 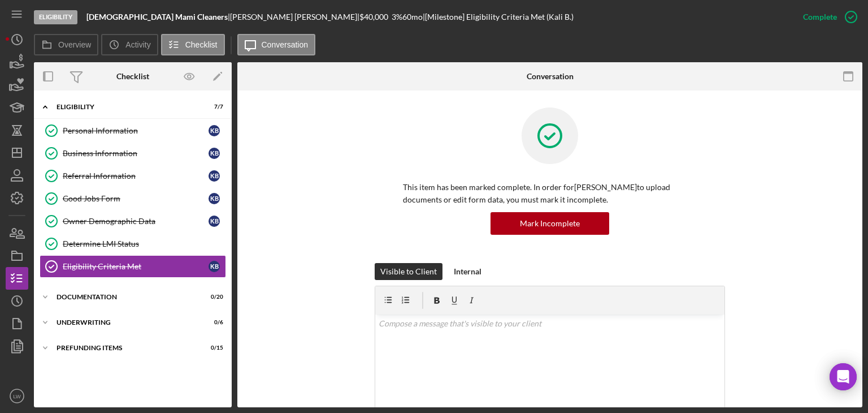 I want to click on button: Conversation, so click(x=276, y=45).